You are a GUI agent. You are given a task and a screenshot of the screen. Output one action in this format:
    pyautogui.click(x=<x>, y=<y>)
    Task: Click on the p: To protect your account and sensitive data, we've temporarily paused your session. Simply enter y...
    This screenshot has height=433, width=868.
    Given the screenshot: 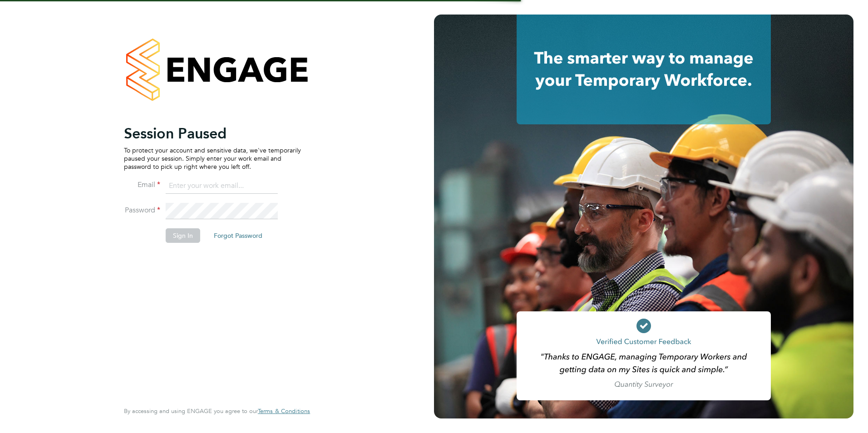 What is the action you would take?
    pyautogui.click(x=212, y=158)
    